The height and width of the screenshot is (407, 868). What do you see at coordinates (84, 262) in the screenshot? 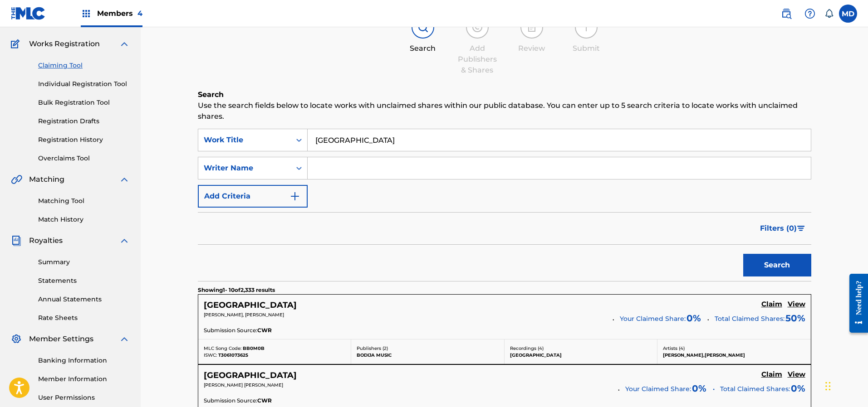
I see `a: Summary` at bounding box center [84, 262].